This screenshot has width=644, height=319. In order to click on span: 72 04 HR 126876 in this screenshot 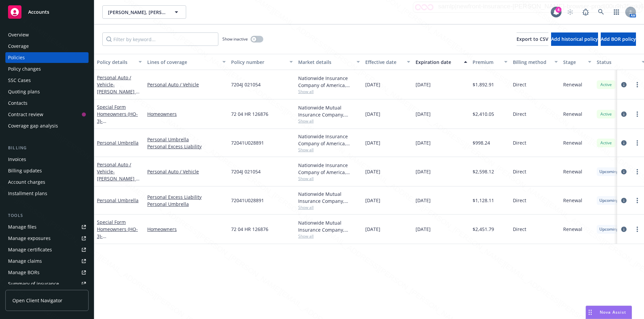, I will do `click(249, 229)`.